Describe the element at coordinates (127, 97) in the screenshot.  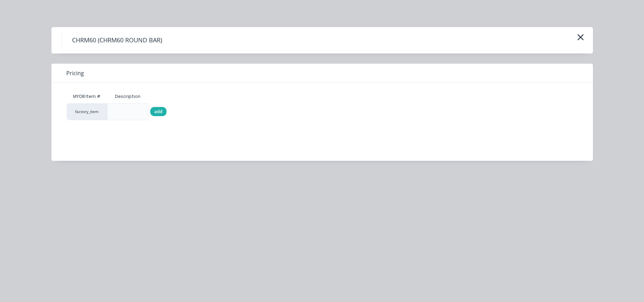
I see `div: Description` at that location.